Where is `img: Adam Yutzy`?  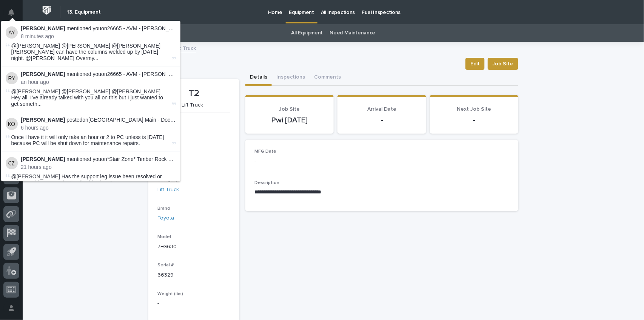
img: Adam Yutzy is located at coordinates (12, 32).